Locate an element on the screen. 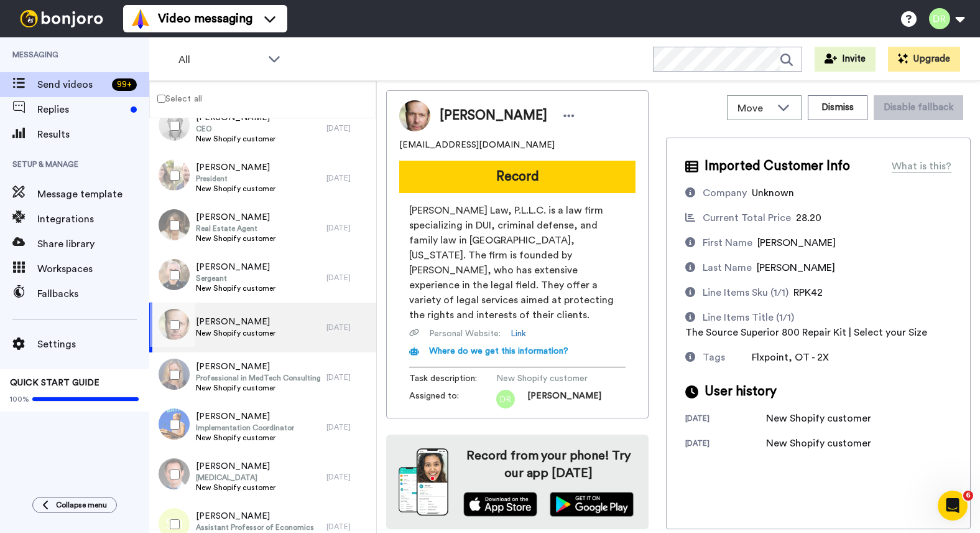  span: Sergeant is located at coordinates (236, 278).